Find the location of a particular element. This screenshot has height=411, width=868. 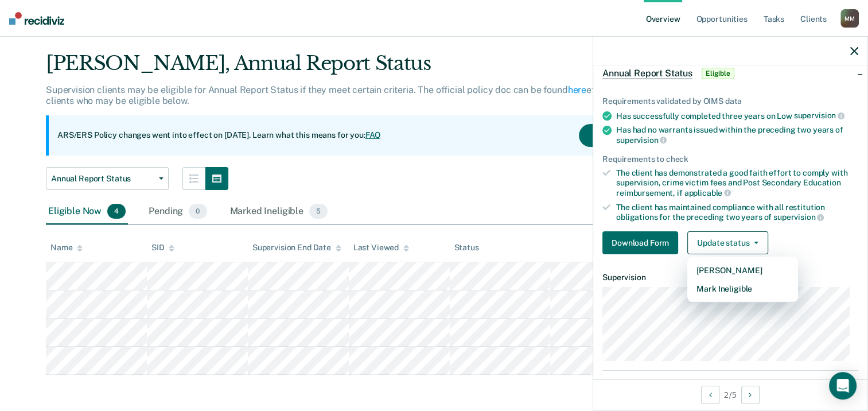

button: Mark Ineligible is located at coordinates (742, 289).